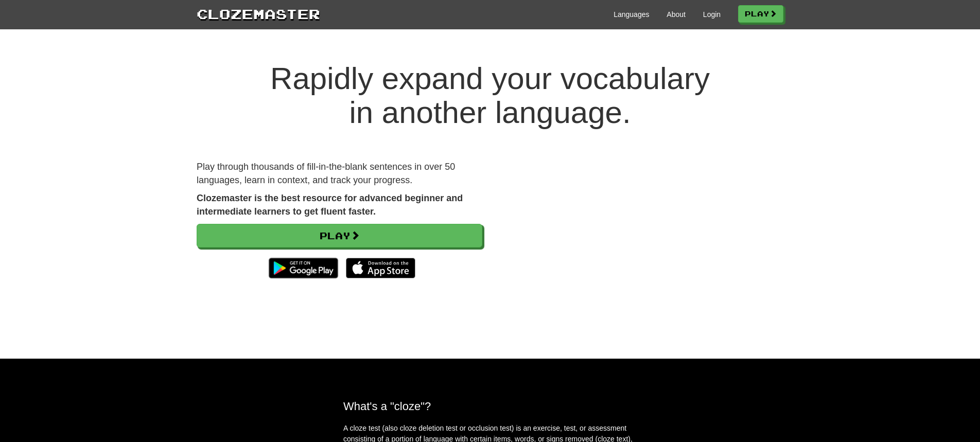 The width and height of the screenshot is (980, 442). I want to click on p: Play through thousands of fill-in-the-blank sentences in over 50 languages, learn in context, and..., so click(339, 174).